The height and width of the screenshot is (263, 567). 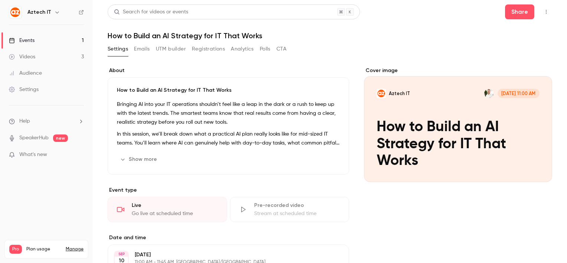 I want to click on div: Live, so click(x=175, y=205).